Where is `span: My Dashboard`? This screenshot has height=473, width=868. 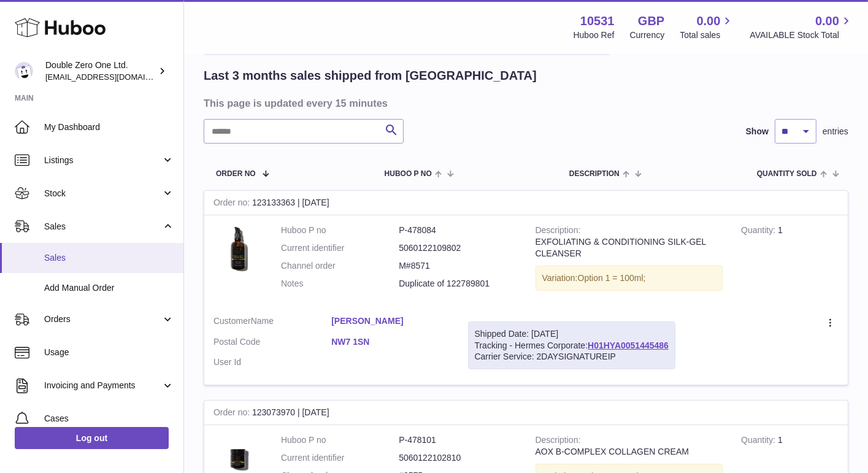
span: My Dashboard is located at coordinates (109, 127).